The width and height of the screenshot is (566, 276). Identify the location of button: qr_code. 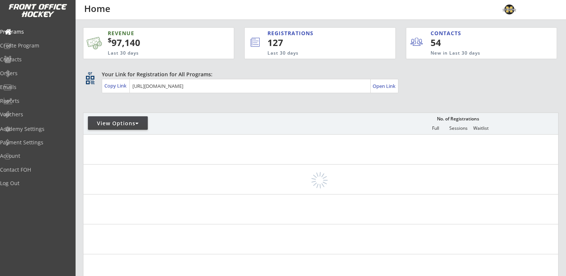
(90, 80).